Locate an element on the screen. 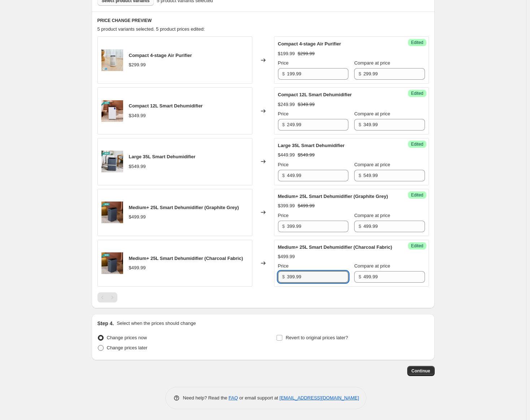  span: or email support at is located at coordinates (258, 398).